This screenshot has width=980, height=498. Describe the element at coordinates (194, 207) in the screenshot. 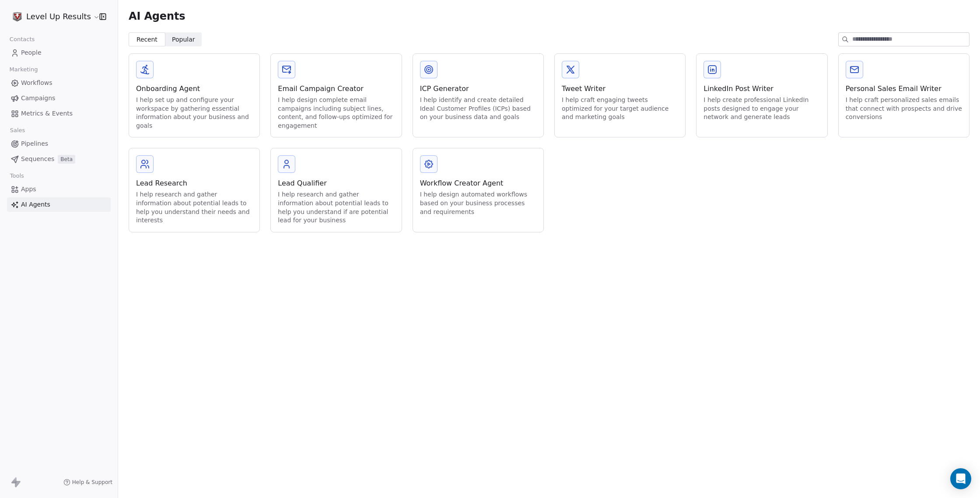

I see `div: I help research and gather information about potential leads to help you understand their needs a...` at that location.